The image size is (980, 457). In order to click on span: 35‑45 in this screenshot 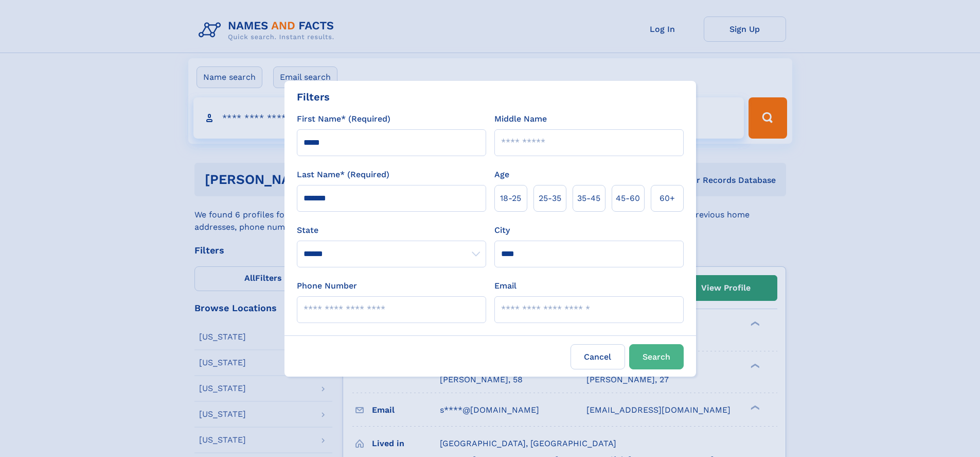, I will do `click(589, 199)`.